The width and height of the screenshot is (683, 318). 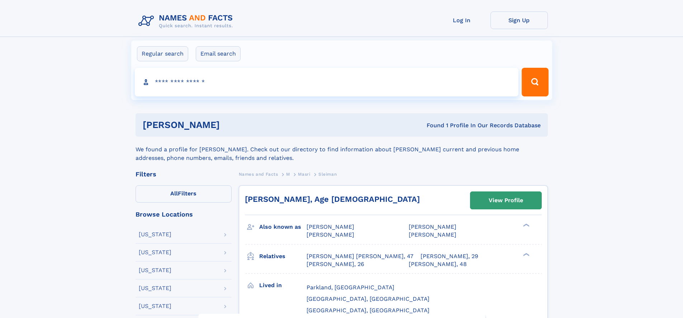 I want to click on div: Found 1 Profile In Our Records Database, so click(x=432, y=125).